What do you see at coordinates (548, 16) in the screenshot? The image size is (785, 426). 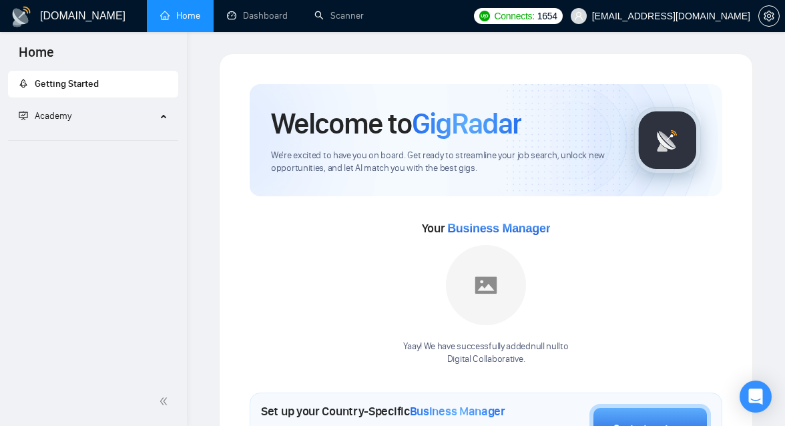 I see `span: 1654` at bounding box center [548, 16].